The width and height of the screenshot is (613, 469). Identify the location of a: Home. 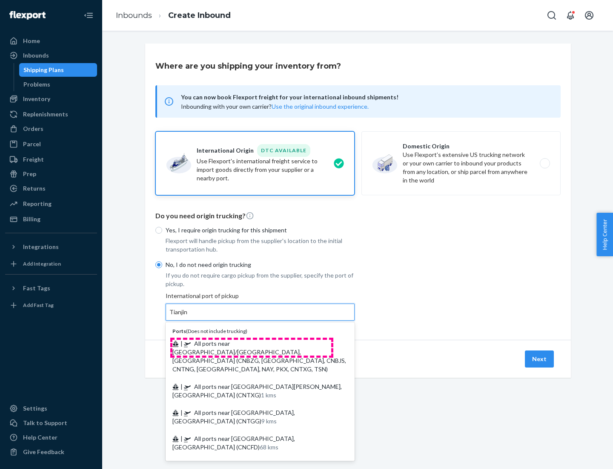
(51, 41).